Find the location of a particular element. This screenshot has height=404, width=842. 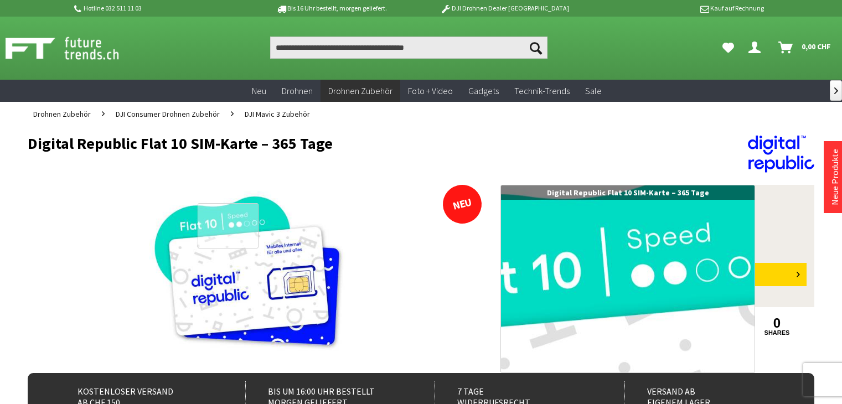

span: Sale is located at coordinates (594, 91).